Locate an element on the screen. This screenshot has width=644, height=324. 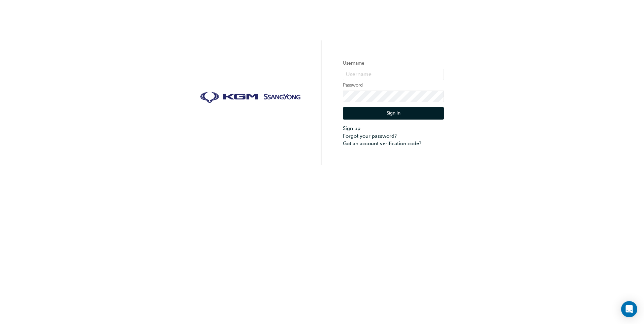
a: Forgot your password? is located at coordinates (393, 136).